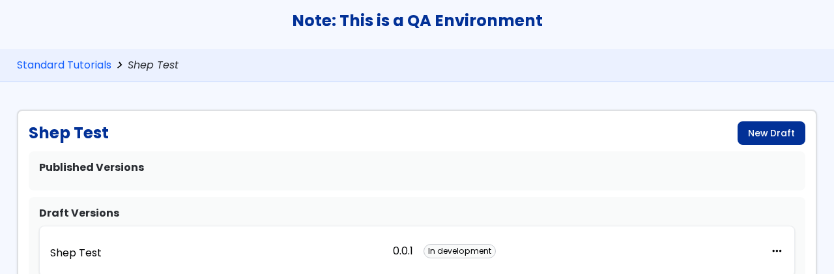 The height and width of the screenshot is (274, 834). Describe the element at coordinates (777, 251) in the screenshot. I see `span: more_horiz` at that location.